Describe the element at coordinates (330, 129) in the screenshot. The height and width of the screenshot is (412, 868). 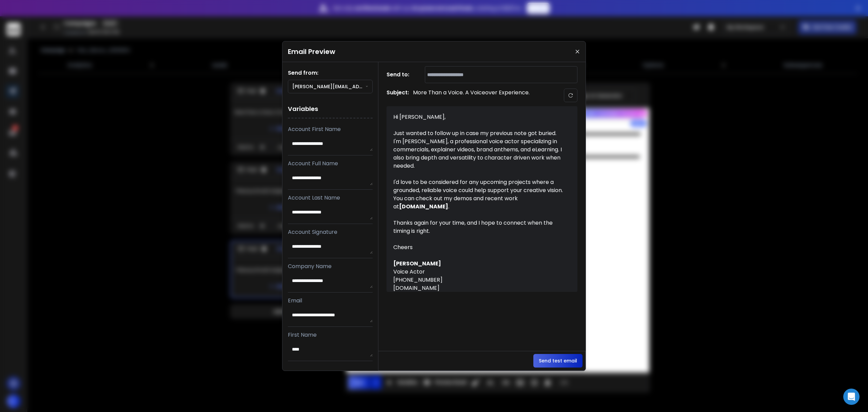
I see `p: Account First Name` at that location.